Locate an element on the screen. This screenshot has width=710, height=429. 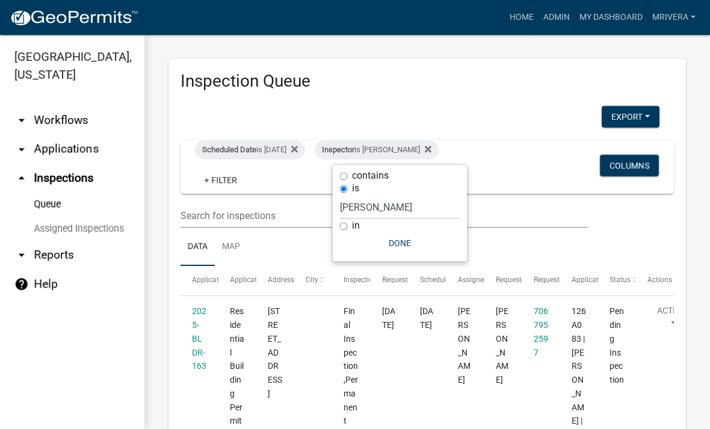
a: Home is located at coordinates (521, 17).